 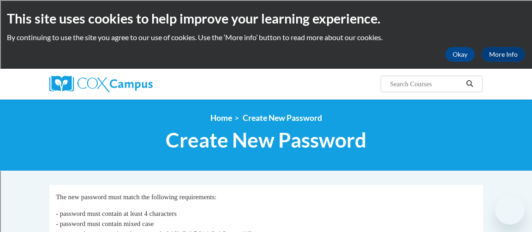 I want to click on button: Search, so click(x=470, y=84).